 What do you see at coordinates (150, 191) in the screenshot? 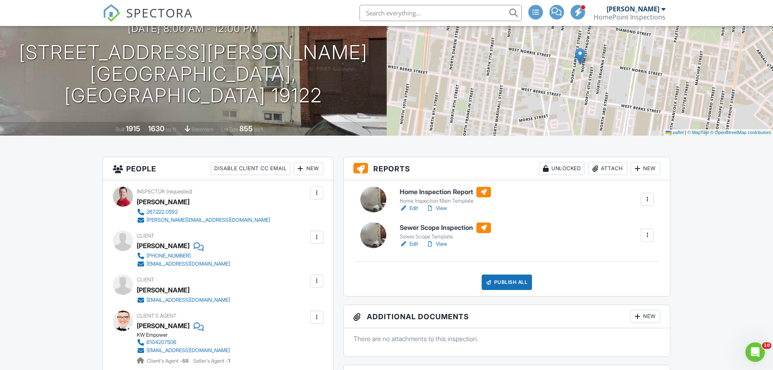
I see `span: Inspector` at bounding box center [150, 191].